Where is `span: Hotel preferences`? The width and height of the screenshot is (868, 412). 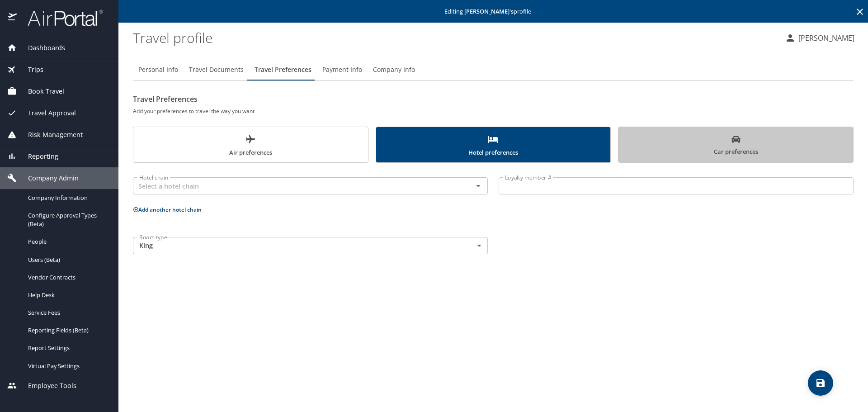
span: Hotel preferences is located at coordinates (493, 145).